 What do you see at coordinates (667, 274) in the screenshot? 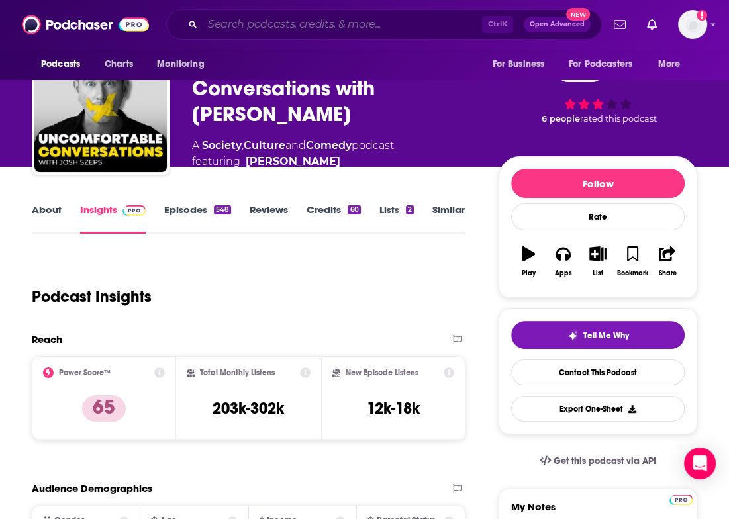
I see `div: Share` at bounding box center [667, 274].